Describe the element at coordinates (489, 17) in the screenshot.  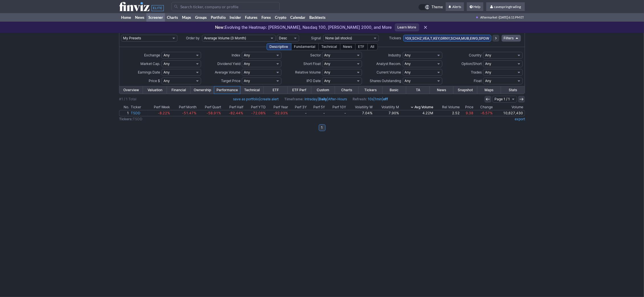
I see `span: Aftermarket ·` at that location.